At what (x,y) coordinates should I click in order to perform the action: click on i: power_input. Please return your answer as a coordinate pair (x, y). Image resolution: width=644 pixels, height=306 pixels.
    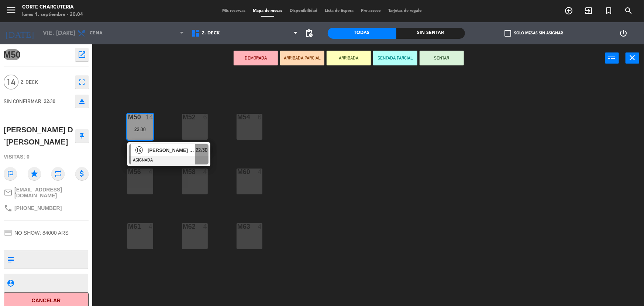
    Looking at the image, I should click on (612, 58).